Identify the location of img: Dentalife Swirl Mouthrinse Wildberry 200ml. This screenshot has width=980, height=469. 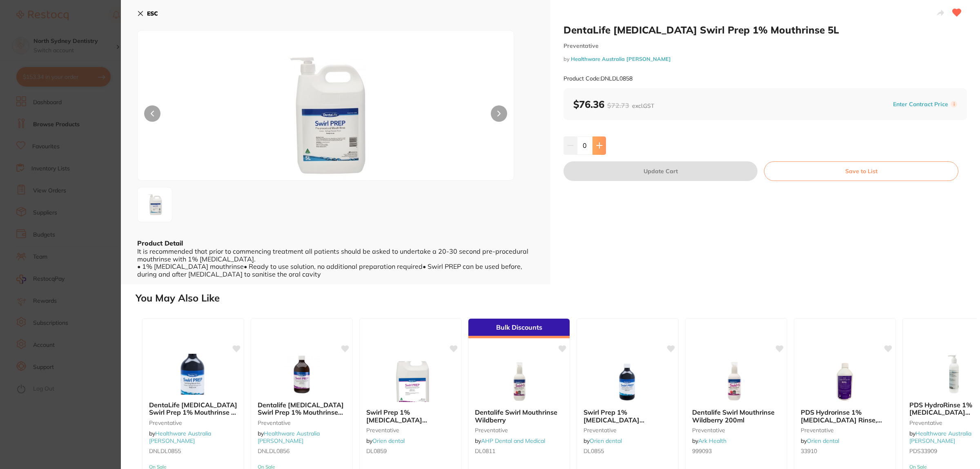
(736, 381).